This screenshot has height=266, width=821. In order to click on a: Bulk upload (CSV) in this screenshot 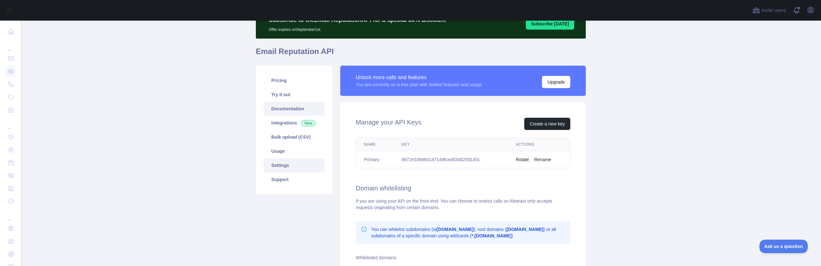, I will do `click(294, 137)`.